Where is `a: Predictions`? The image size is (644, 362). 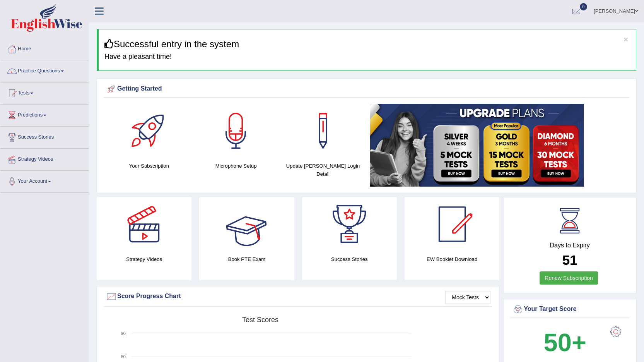 a: Predictions is located at coordinates (45, 114).